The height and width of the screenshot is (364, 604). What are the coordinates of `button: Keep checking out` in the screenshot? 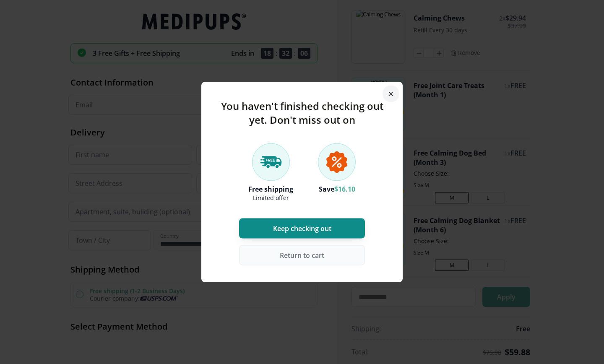 It's located at (302, 229).